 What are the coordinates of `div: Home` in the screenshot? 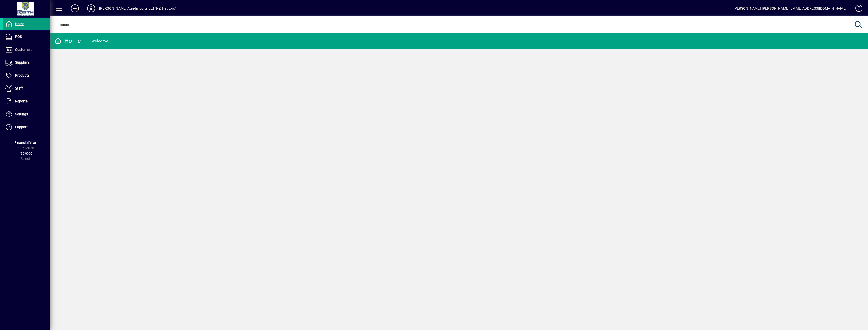 It's located at (68, 41).